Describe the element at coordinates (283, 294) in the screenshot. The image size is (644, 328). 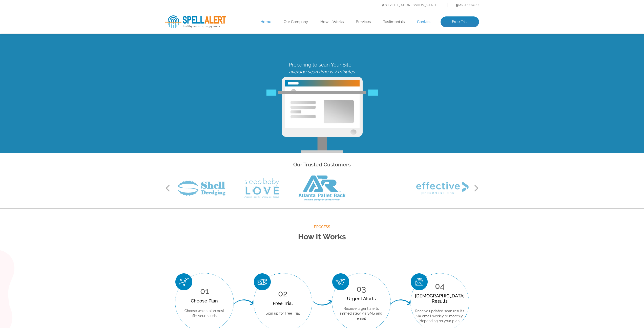
I see `span: 02` at that location.